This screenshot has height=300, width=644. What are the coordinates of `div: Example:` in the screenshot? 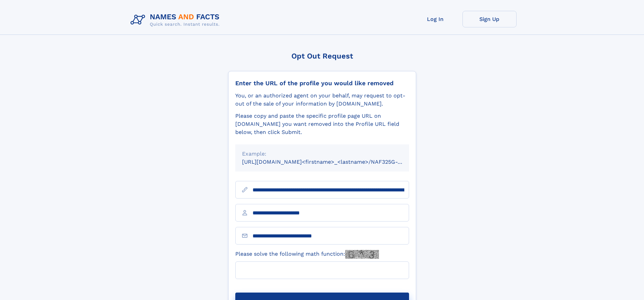 It's located at (322, 154).